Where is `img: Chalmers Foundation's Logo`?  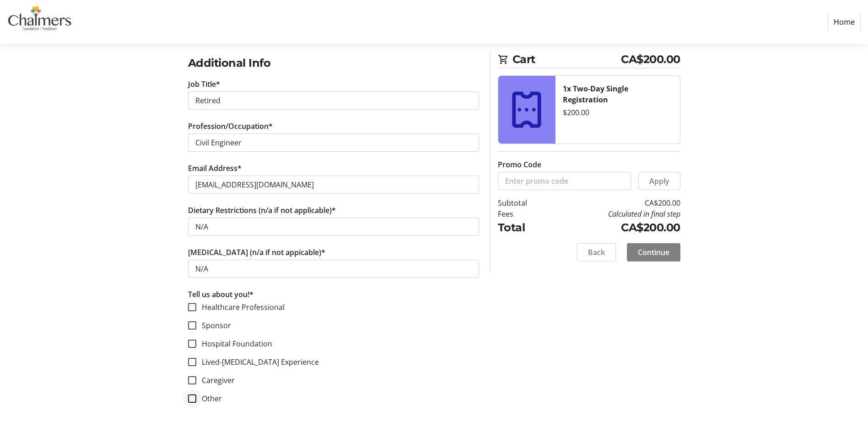 img: Chalmers Foundation's Logo is located at coordinates (40, 22).